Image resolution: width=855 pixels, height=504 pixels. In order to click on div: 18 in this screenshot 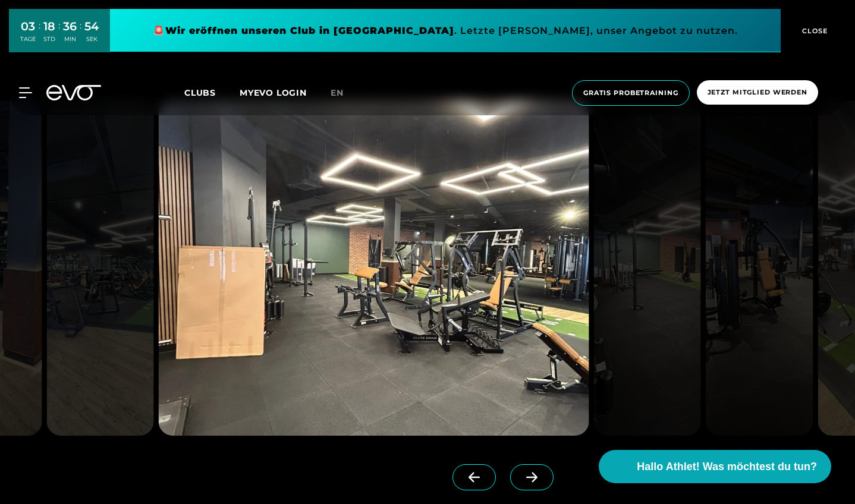, I will do `click(49, 26)`.